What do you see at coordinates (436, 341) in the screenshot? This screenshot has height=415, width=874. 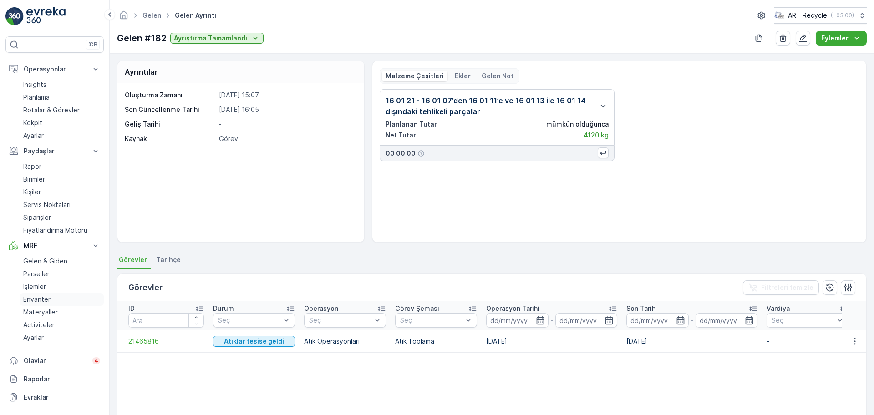 I see `p: Atık Toplama` at bounding box center [436, 341].